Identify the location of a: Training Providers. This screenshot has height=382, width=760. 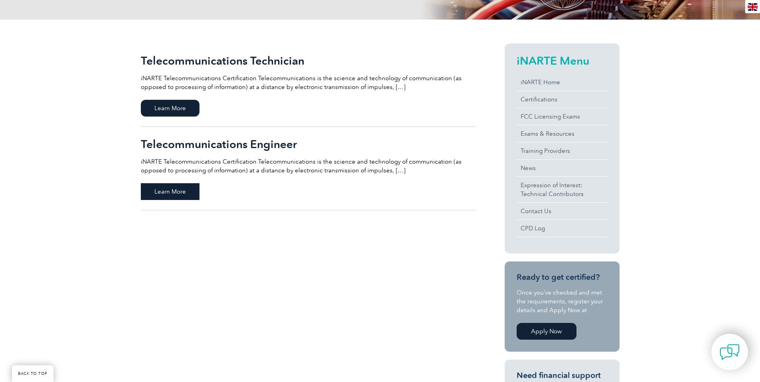
(562, 151).